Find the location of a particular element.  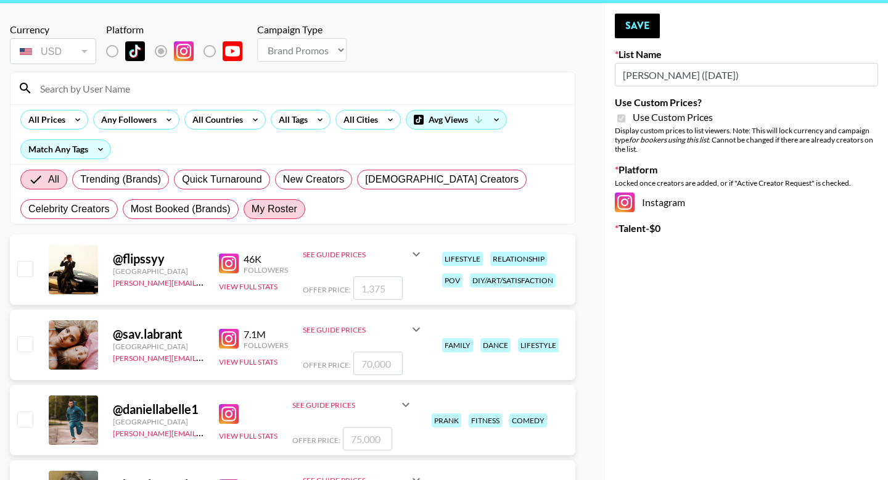

label: Platform is located at coordinates (747, 170).